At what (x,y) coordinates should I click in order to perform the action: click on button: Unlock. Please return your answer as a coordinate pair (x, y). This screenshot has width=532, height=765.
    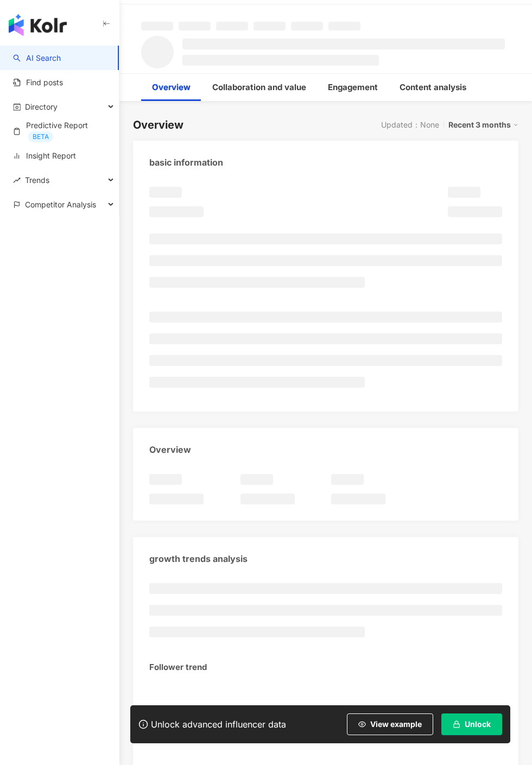
    Looking at the image, I should click on (472, 724).